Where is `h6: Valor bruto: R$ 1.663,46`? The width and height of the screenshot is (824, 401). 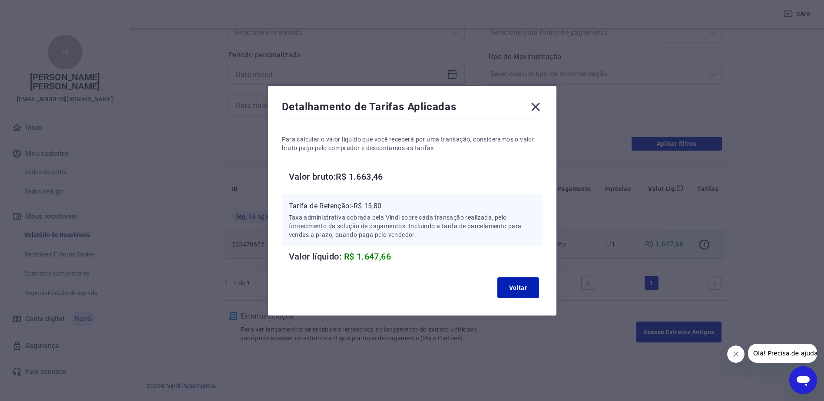
h6: Valor bruto: R$ 1.663,46 is located at coordinates (416, 177).